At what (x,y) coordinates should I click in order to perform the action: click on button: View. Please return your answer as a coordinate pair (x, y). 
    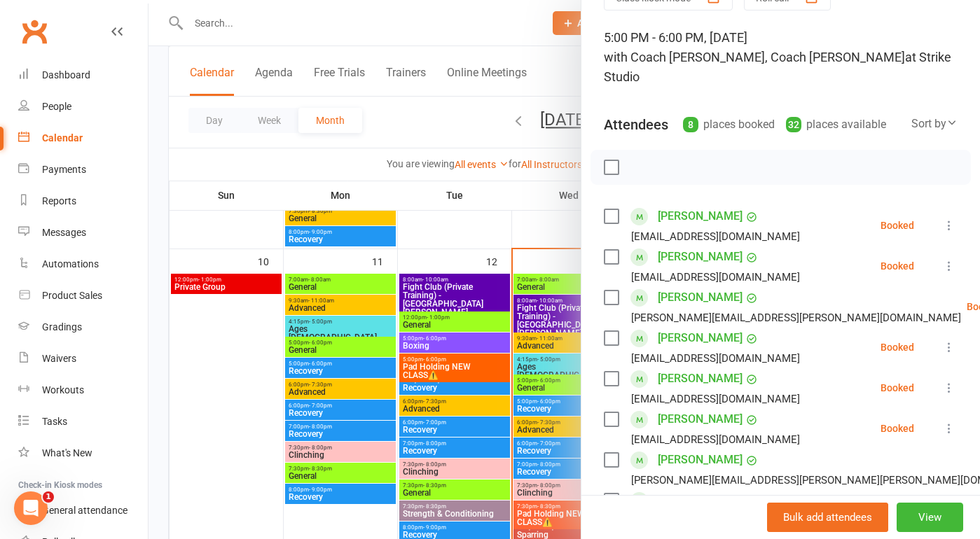
    Looking at the image, I should click on (930, 517).